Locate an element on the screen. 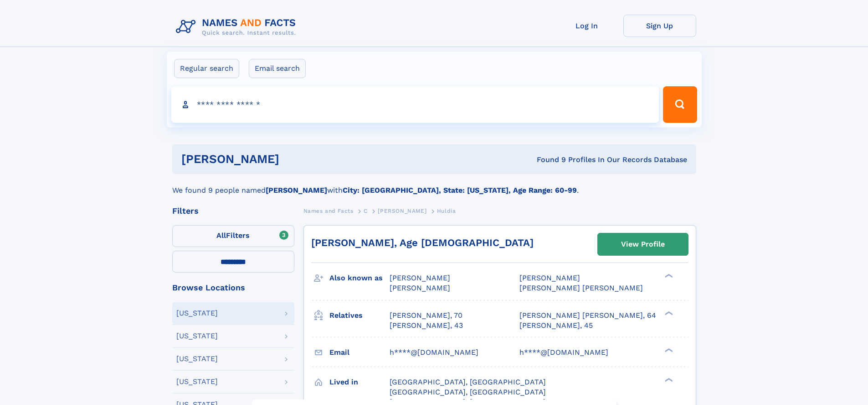 Image resolution: width=868 pixels, height=405 pixels. span: C is located at coordinates (366, 210).